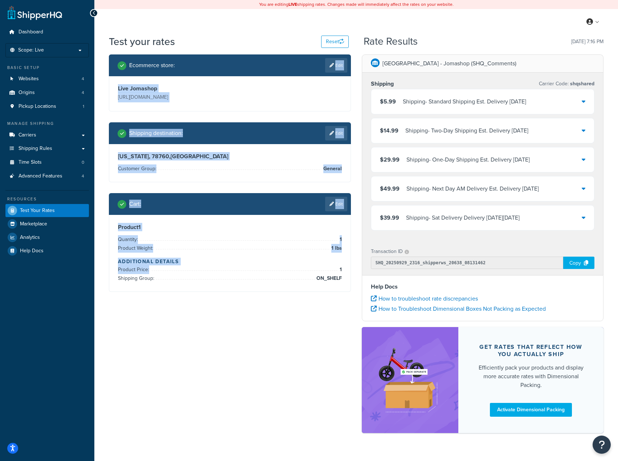  I want to click on a: Pickup Locations1, so click(47, 106).